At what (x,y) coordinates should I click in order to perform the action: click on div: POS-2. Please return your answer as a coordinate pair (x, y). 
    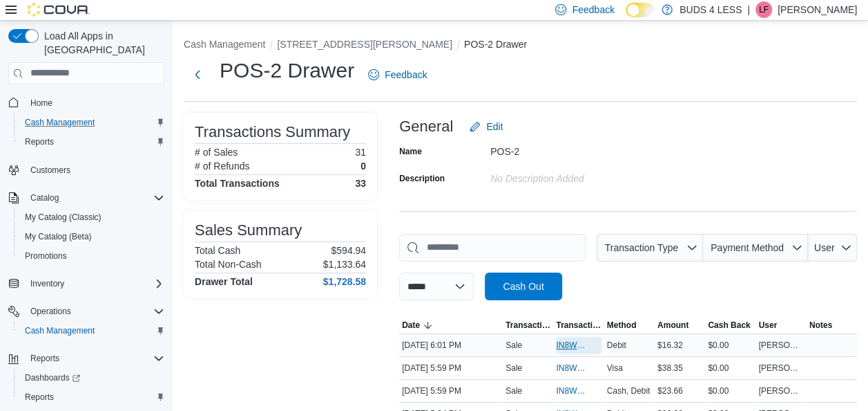
    Looking at the image, I should click on (583, 148).